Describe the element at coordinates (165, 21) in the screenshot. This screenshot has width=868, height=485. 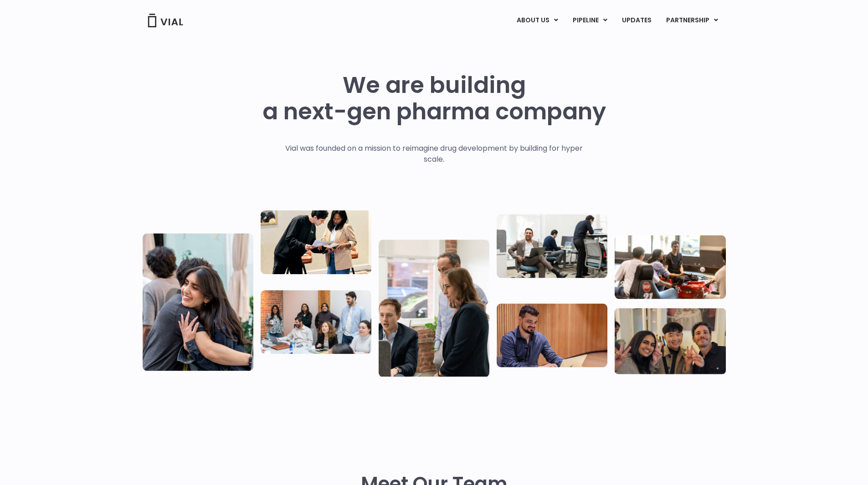
I see `img: Vial Logo` at that location.